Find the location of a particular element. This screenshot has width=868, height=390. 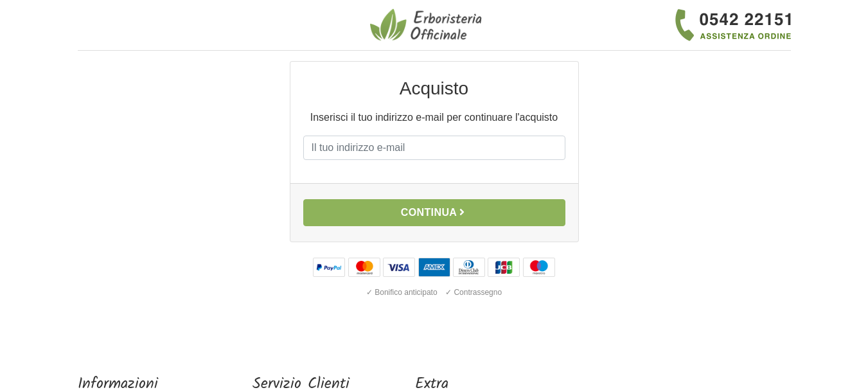

img: Erboristeria Officinale is located at coordinates (428, 25).